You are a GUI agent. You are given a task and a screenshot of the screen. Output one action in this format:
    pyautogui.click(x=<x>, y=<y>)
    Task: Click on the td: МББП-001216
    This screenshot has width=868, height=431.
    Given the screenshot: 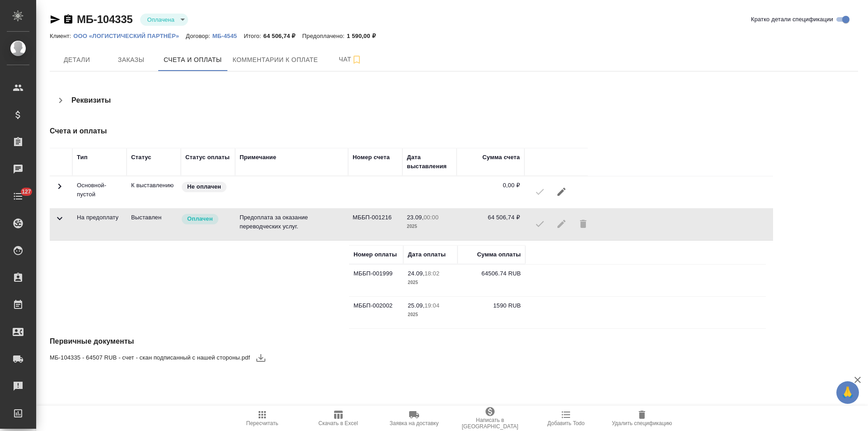 What is the action you would take?
    pyautogui.click(x=375, y=225)
    